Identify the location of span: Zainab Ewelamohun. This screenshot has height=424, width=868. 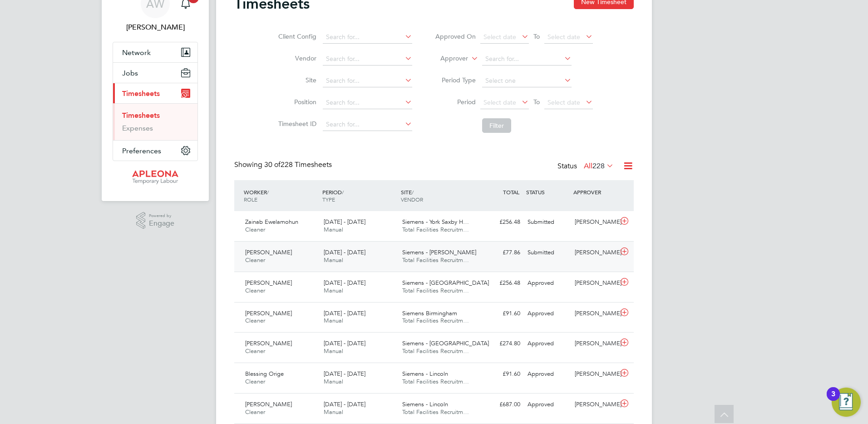
(272, 221).